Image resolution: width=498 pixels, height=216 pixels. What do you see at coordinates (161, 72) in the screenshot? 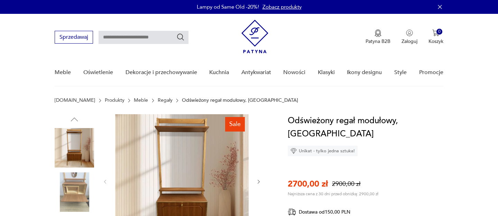
I see `a: Dekoracje i przechowywanie` at bounding box center [161, 72].